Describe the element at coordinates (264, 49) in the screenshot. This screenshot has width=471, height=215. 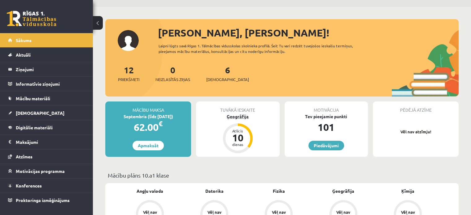
I see `div: Laipni lūgts savā Rīgas 1. Tālmācības vidusskolas skolnieka profilā. Šeit Tu vari redzēt tuvojošo...` at that location.